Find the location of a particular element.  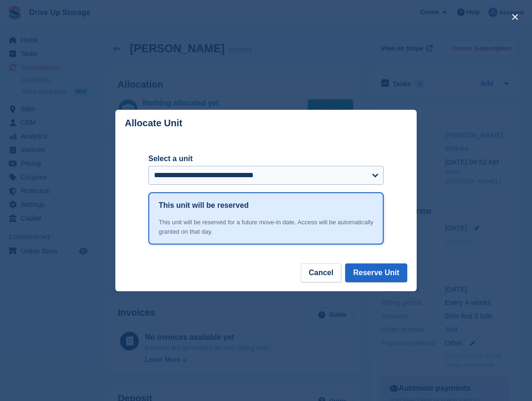

h1: This unit will be reserved is located at coordinates (203, 205).